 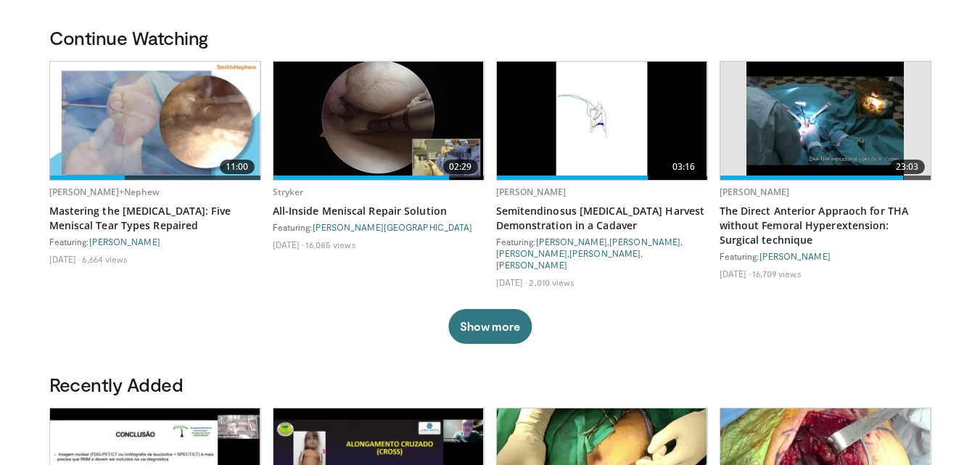 What do you see at coordinates (826, 225) in the screenshot?
I see `a: The Direct Anterior Appraoch for THA without Femoral Hyperextension: Surgical technique` at bounding box center [826, 225].